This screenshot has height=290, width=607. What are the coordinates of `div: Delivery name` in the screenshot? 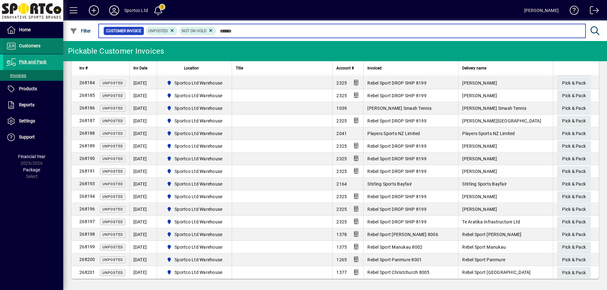 It's located at (505, 68).